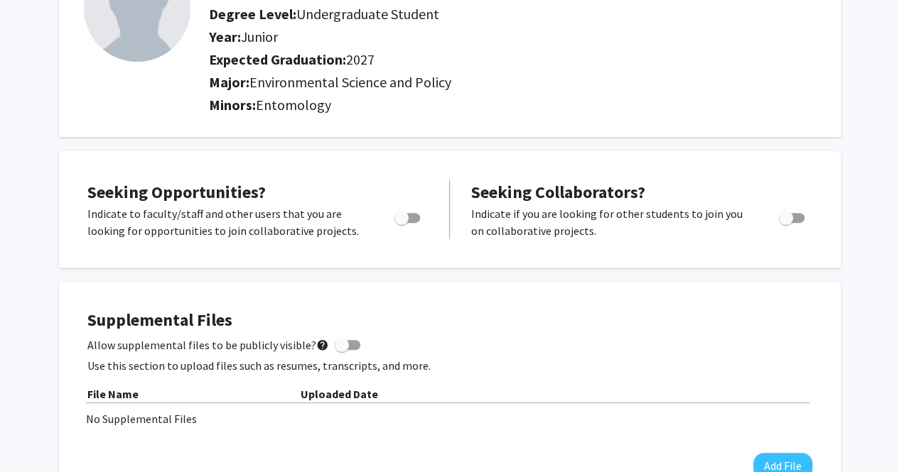 This screenshot has width=899, height=472. Describe the element at coordinates (450, 419) in the screenshot. I see `div: No Supplemental Files` at that location.